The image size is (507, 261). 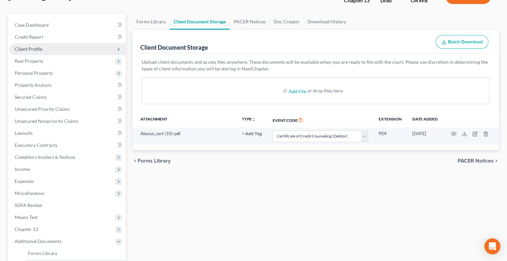 I want to click on span: Personal Property, so click(x=34, y=73).